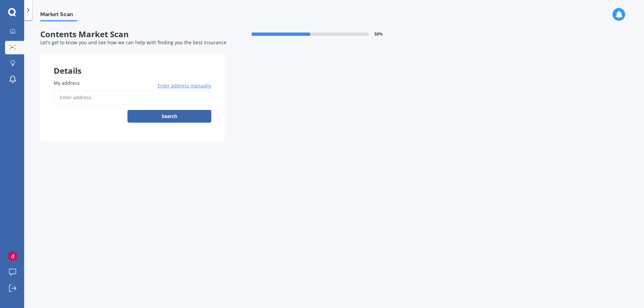  Describe the element at coordinates (133, 42) in the screenshot. I see `span: Let's get to know you and see how we can help with finding you the best insurance` at that location.